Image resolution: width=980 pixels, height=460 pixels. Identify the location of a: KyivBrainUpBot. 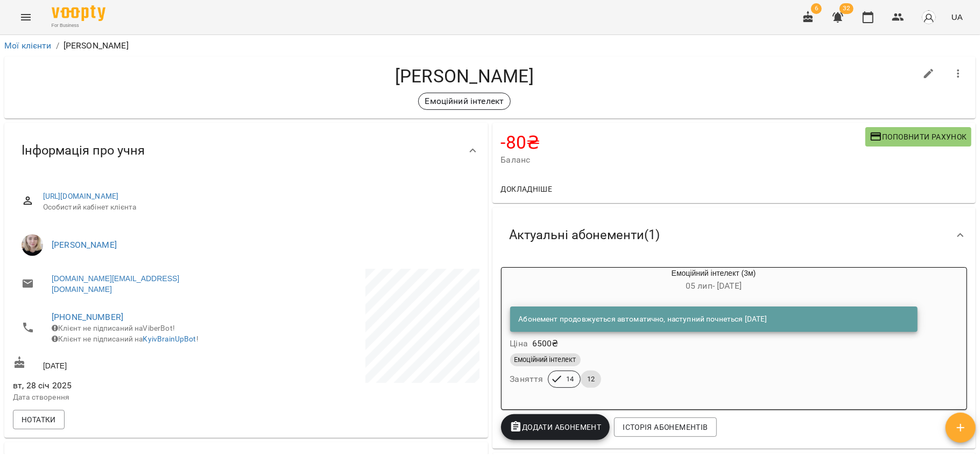
(169, 339).